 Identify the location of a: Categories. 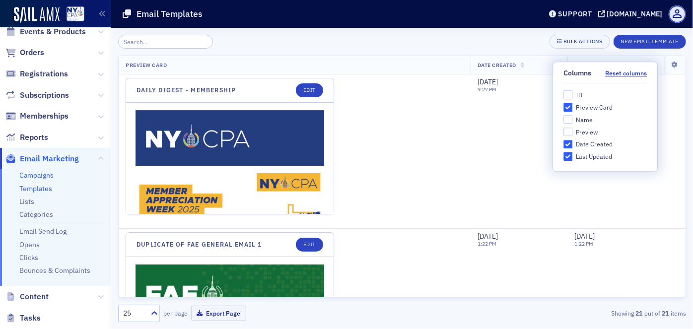
(36, 214).